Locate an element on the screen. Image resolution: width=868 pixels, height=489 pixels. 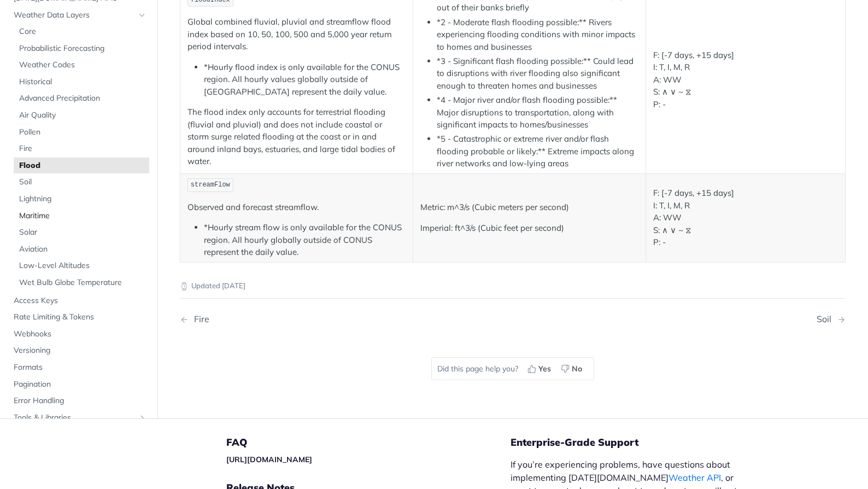
a: Maritime is located at coordinates (81, 216).